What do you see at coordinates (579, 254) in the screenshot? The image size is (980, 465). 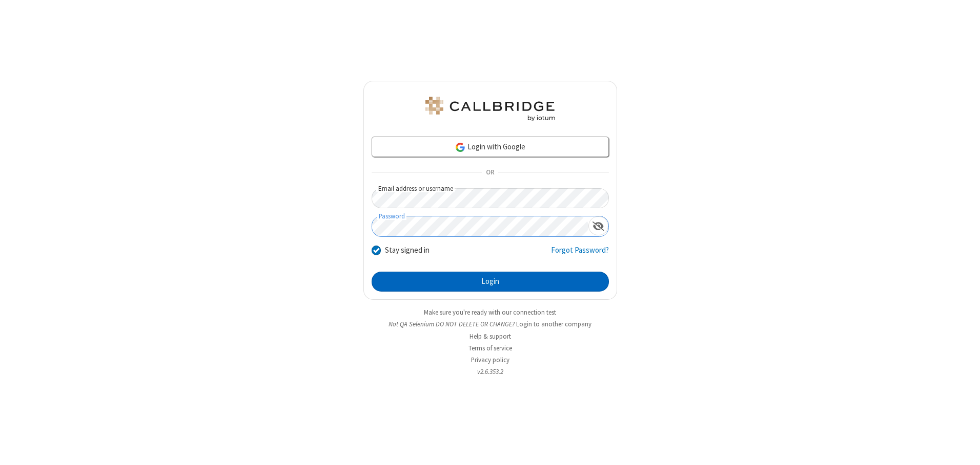 I see `a: Forgot Password?` at bounding box center [579, 254].